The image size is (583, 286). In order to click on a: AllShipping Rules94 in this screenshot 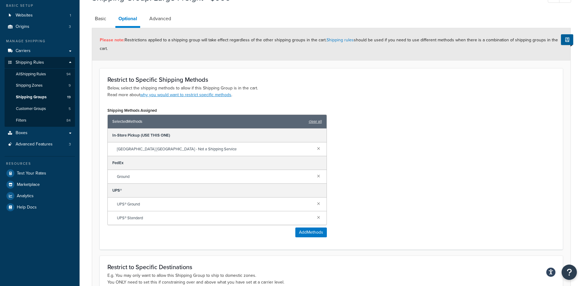, I will do `click(40, 74)`.